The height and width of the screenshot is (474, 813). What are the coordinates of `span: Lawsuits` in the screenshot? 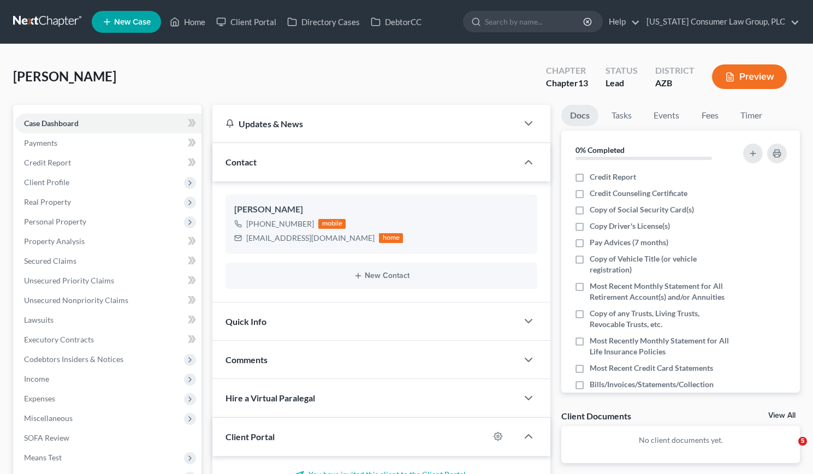 It's located at (39, 320).